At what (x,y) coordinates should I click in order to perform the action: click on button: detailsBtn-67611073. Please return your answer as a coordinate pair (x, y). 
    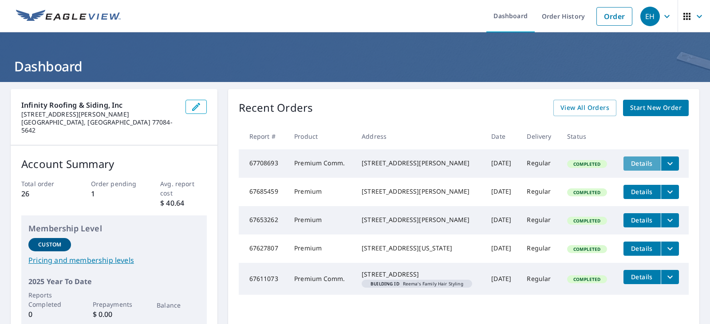
    Looking at the image, I should click on (642, 277).